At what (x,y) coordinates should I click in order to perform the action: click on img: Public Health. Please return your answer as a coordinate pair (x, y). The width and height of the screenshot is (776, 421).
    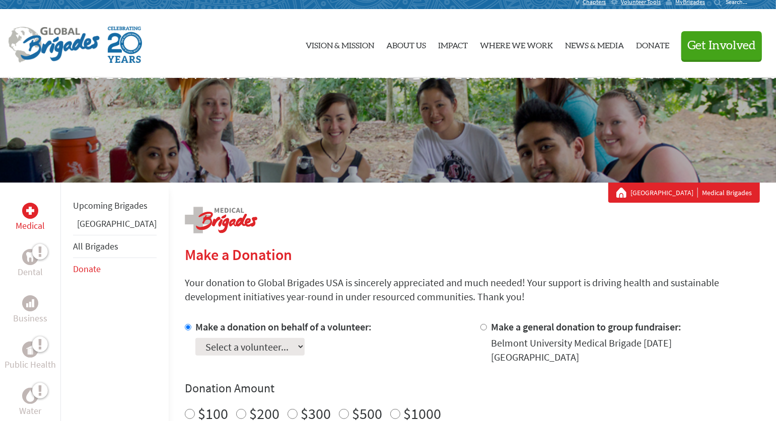
    Looking at the image, I should click on (30, 350).